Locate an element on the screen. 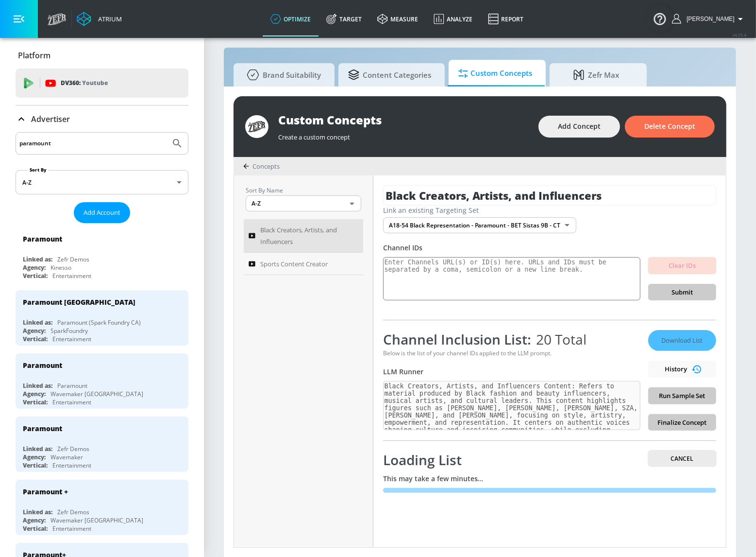  button: Clear IDs is located at coordinates (682, 265).